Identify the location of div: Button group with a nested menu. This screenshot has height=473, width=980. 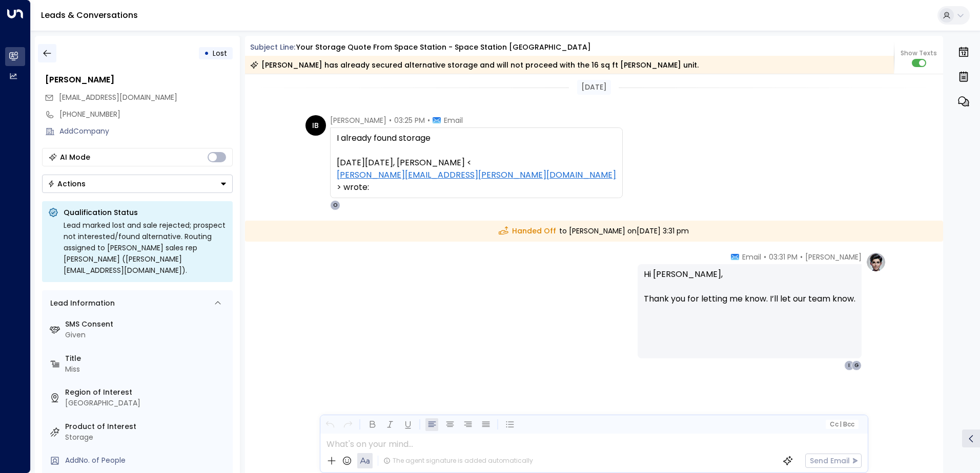
(137, 184).